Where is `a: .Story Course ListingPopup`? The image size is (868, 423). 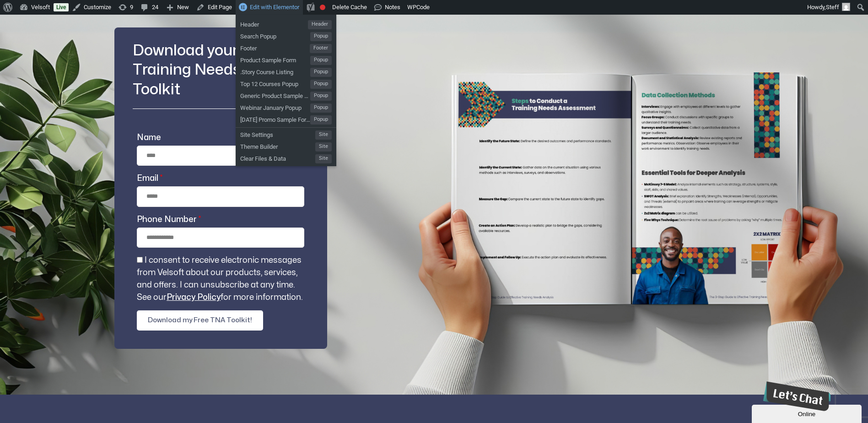
a: .Story Course ListingPopup is located at coordinates (286, 71).